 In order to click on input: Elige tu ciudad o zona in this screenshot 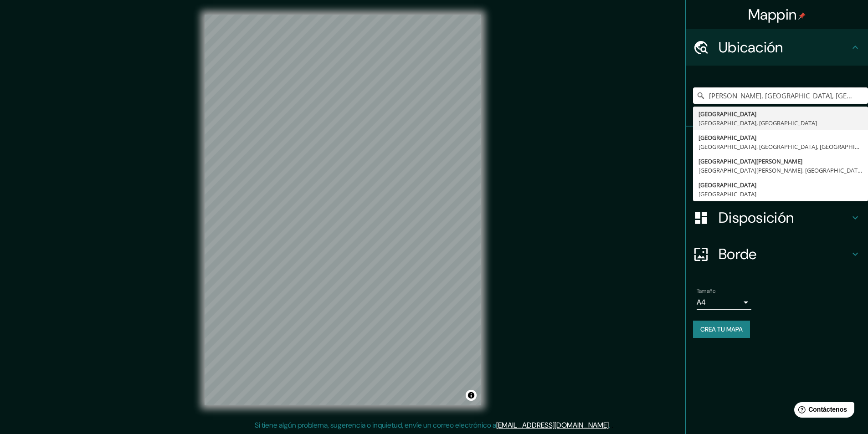, I will do `click(781, 96)`.